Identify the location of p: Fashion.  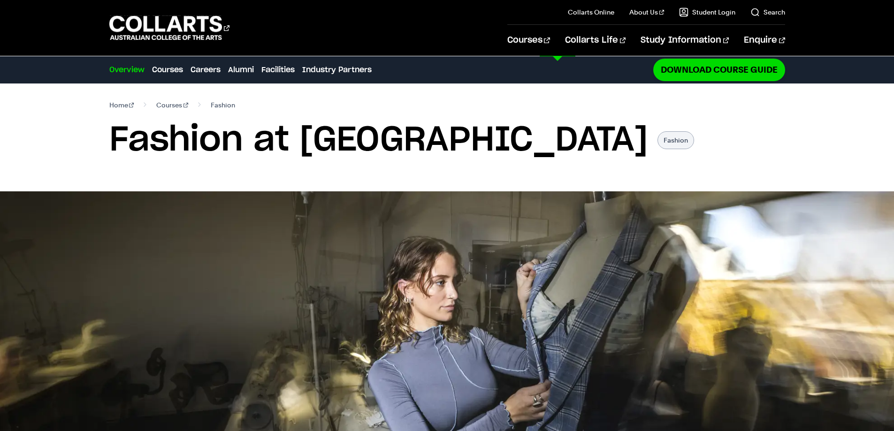
(676, 140).